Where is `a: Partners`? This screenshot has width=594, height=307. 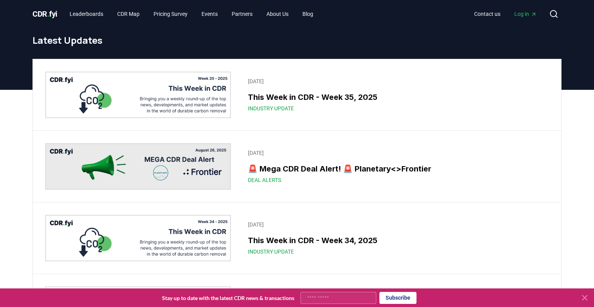
a: Partners is located at coordinates (242, 14).